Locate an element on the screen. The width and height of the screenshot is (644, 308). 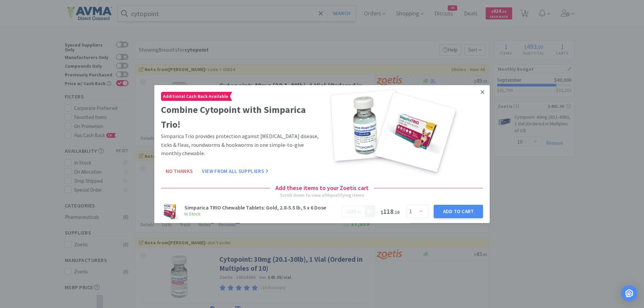
img: 38df40982a3c4d2f8ae19836f759c710.png is located at coordinates (170, 232).